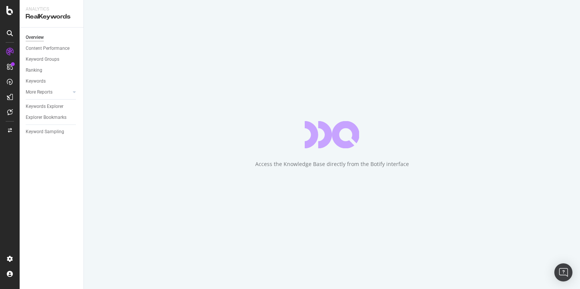 This screenshot has width=580, height=289. I want to click on a: Content Performance, so click(52, 48).